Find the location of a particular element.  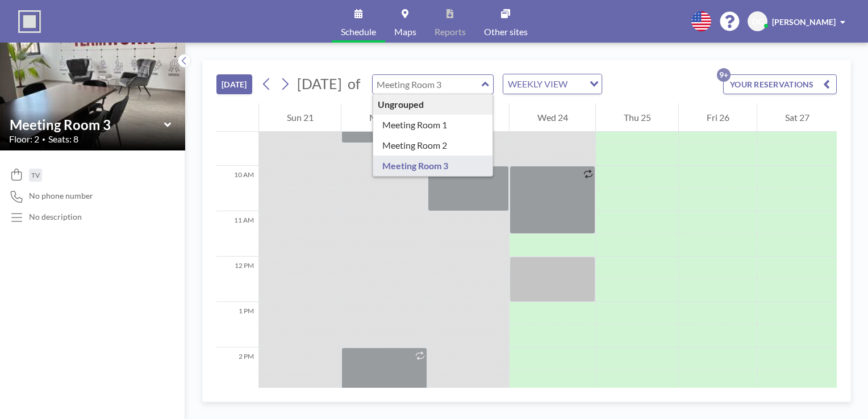

div: 12 PM is located at coordinates (238, 279).